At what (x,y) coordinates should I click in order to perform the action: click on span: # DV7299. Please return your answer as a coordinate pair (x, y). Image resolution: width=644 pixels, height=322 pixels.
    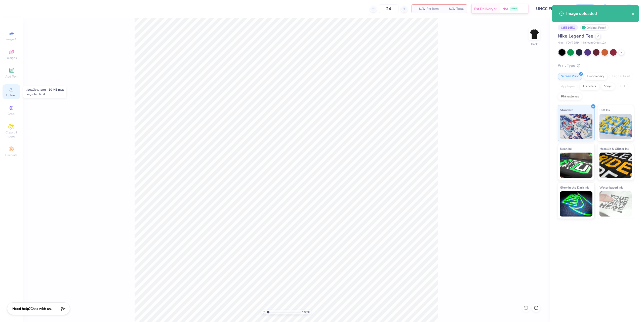
    Looking at the image, I should click on (572, 43).